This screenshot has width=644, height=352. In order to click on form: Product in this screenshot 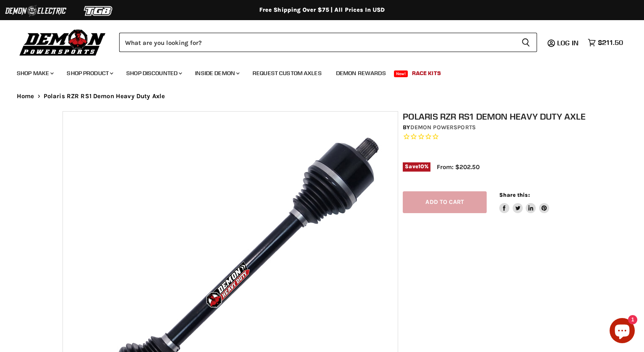, I will do `click(328, 43)`.